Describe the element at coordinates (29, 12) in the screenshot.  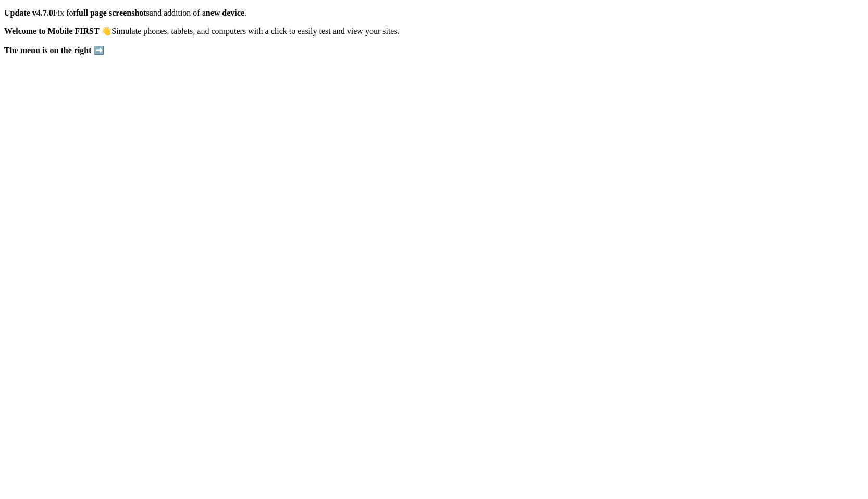
I see `strong: Update v4.7.0` at that location.